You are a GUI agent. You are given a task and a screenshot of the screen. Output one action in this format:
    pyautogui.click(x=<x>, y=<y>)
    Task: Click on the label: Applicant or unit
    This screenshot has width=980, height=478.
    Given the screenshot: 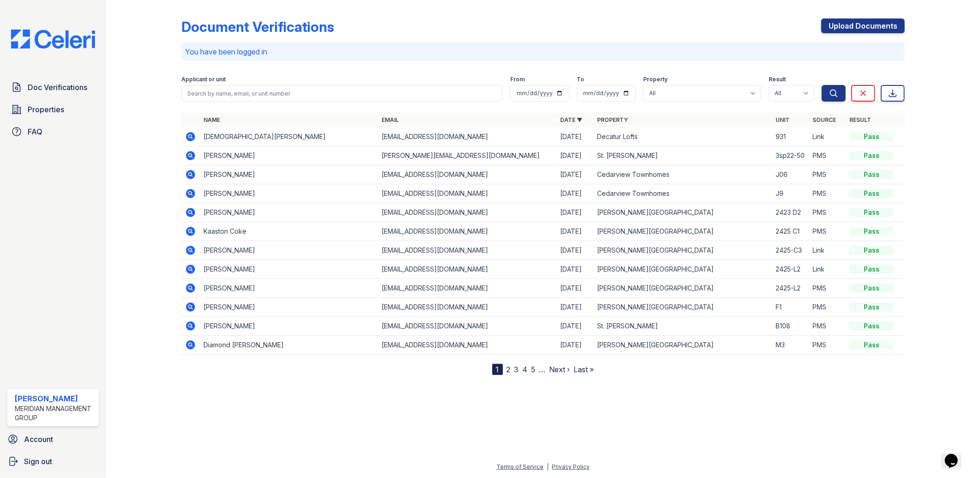 What is the action you would take?
    pyautogui.click(x=204, y=80)
    